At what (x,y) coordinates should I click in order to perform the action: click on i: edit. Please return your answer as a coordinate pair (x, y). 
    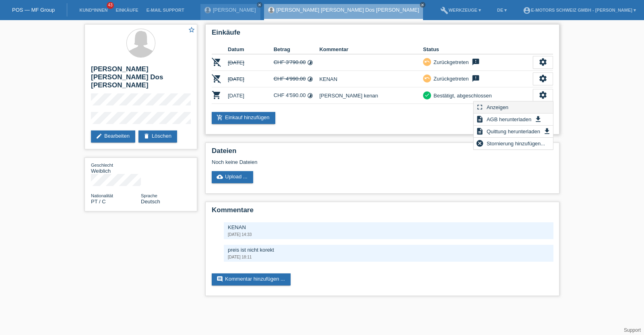
    Looking at the image, I should click on (99, 136).